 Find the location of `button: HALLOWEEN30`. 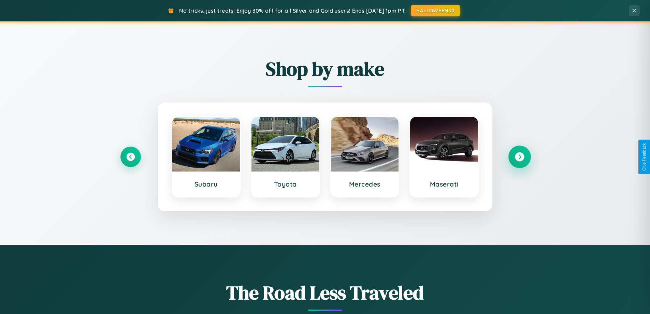

button: HALLOWEEN30 is located at coordinates (435, 11).